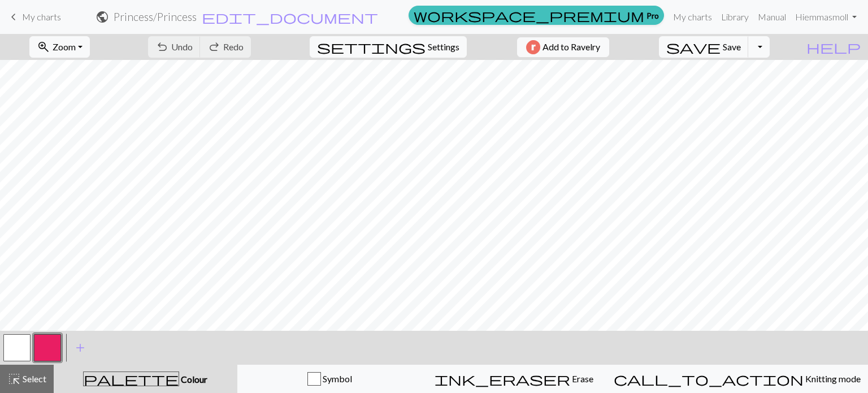  I want to click on button: Colour, so click(145, 379).